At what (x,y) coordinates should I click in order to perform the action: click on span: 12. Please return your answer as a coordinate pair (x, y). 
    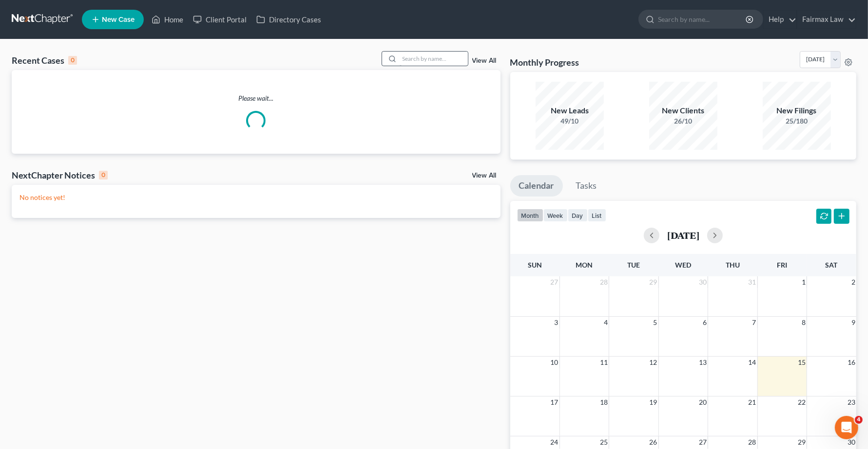
    Looking at the image, I should click on (653, 362).